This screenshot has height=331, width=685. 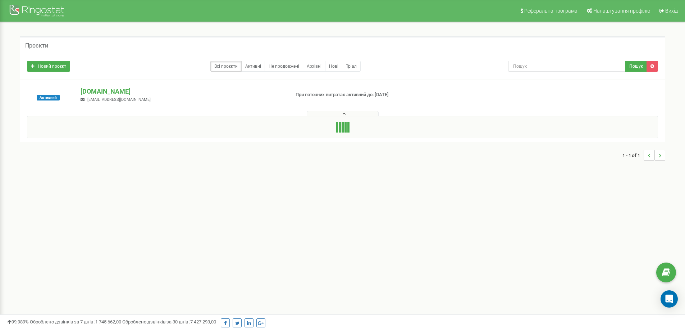 What do you see at coordinates (672, 11) in the screenshot?
I see `span: Вихід` at bounding box center [672, 11].